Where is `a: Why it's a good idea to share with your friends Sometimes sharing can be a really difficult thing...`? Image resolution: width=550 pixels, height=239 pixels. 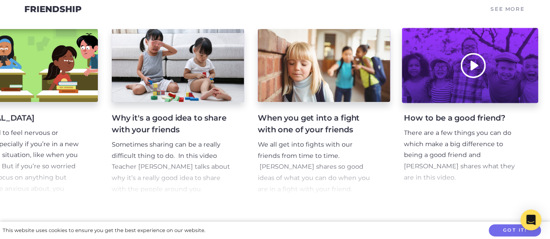 a: Why it's a good idea to share with your friends Sometimes sharing can be a really difficult thing... is located at coordinates (178, 113).